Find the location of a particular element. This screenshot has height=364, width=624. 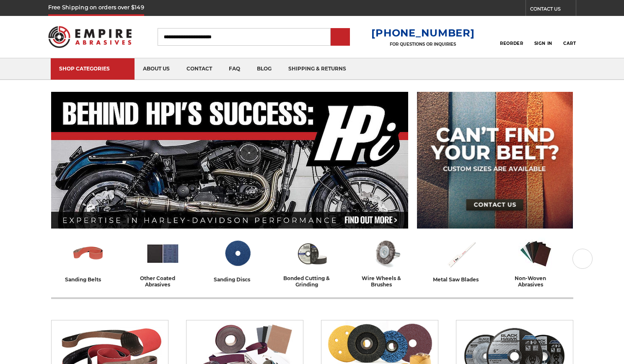

span: Sign In is located at coordinates (543, 43).